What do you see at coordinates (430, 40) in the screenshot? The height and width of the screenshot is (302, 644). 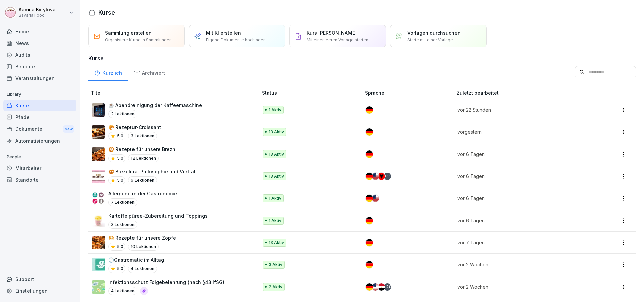 I see `p: Starte mit einer Vorlage` at bounding box center [430, 40].